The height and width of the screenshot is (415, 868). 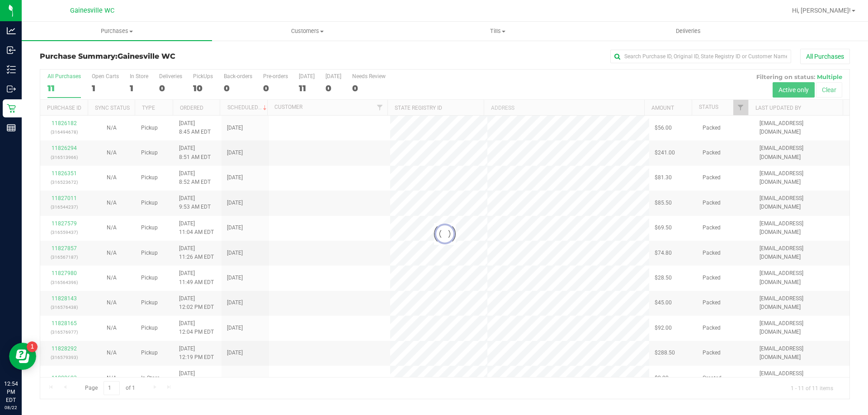 I want to click on p: 08/22, so click(x=11, y=408).